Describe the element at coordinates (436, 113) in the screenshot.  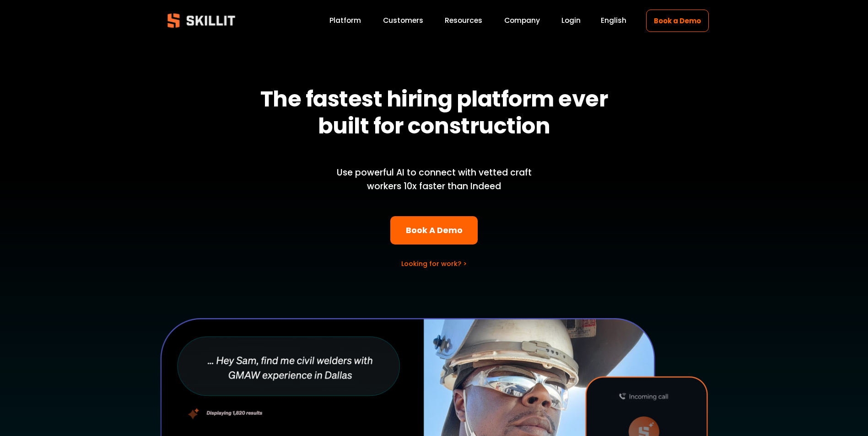
I see `strong: The fastest hiring platform ever built for construction` at that location.